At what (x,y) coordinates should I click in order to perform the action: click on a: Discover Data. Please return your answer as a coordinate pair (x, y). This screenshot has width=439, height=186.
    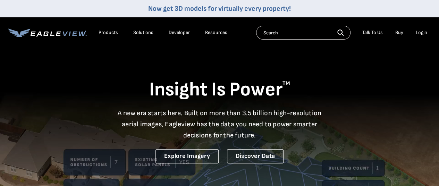
    Looking at the image, I should click on (255, 156).